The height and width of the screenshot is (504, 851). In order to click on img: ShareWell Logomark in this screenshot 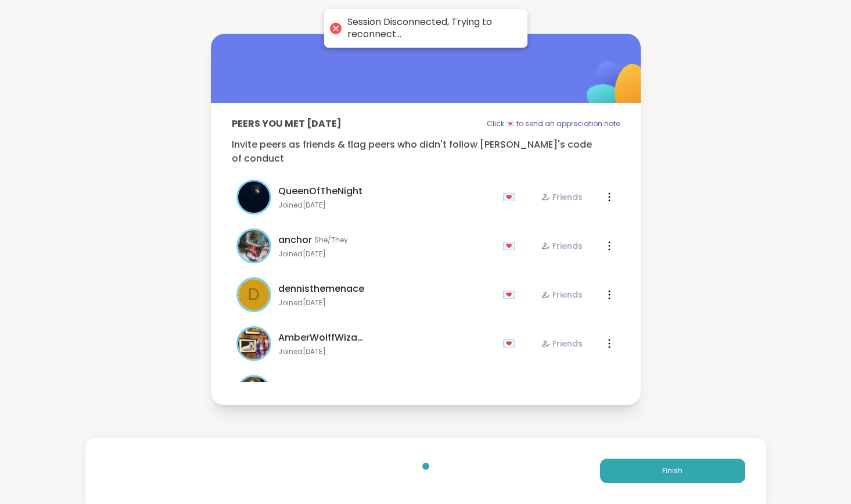, I will do `click(617, 89)`.